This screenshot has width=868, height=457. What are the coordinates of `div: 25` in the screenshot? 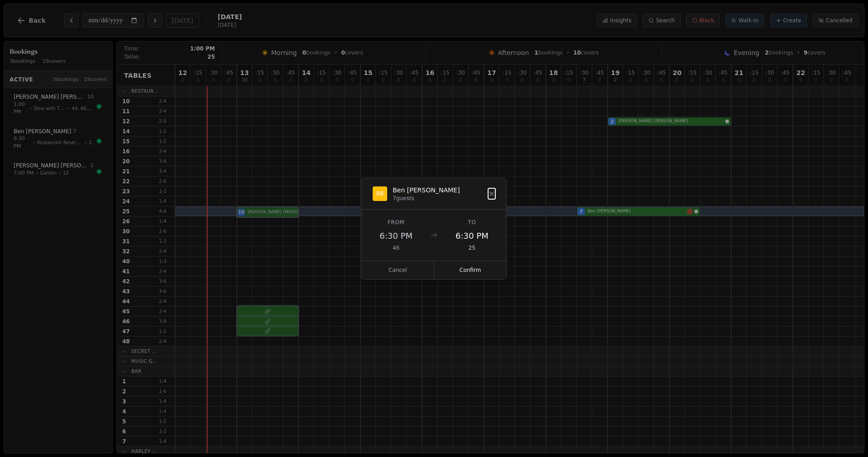 It's located at (472, 247).